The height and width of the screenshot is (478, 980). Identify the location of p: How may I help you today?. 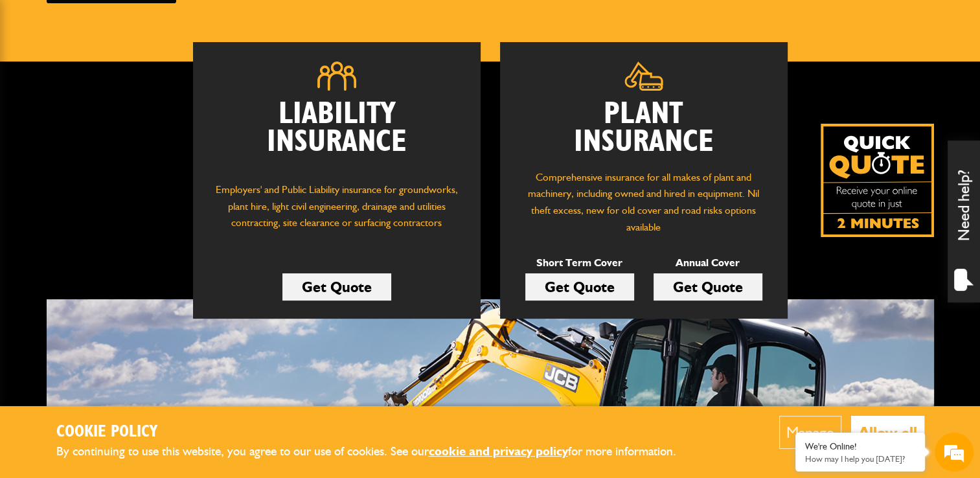
(860, 458).